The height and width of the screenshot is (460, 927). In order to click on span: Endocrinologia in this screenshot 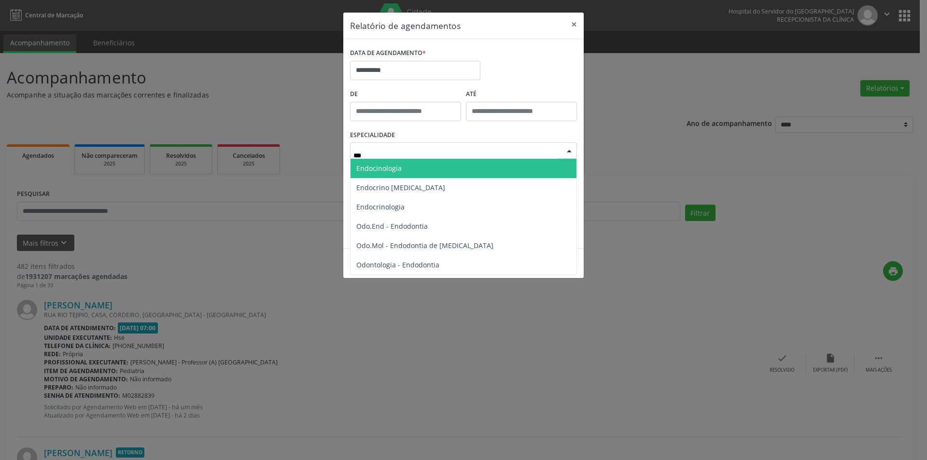, I will do `click(381, 207)`.